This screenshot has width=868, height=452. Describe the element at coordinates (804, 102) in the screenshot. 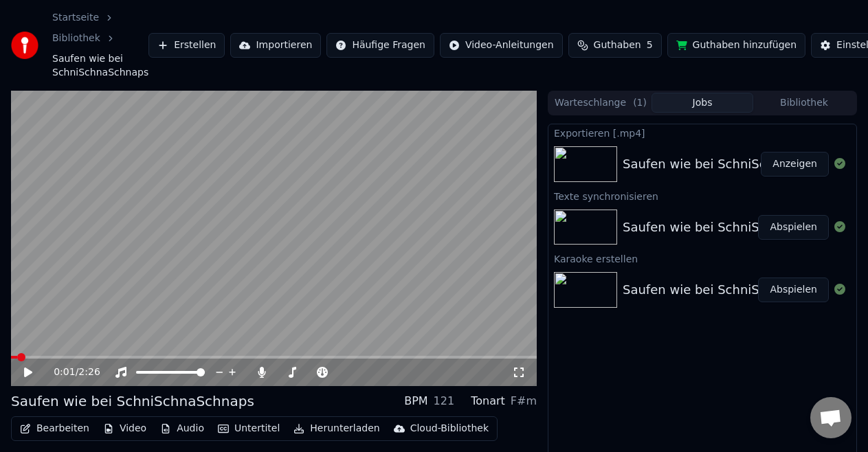

I see `button: Bibliothek` at that location.